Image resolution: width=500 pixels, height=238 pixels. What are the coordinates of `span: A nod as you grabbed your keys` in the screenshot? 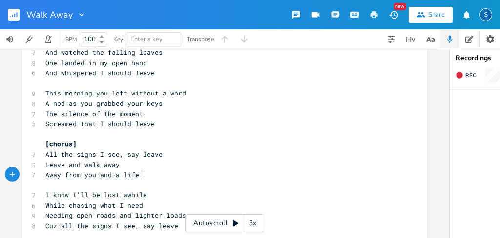 It's located at (104, 103).